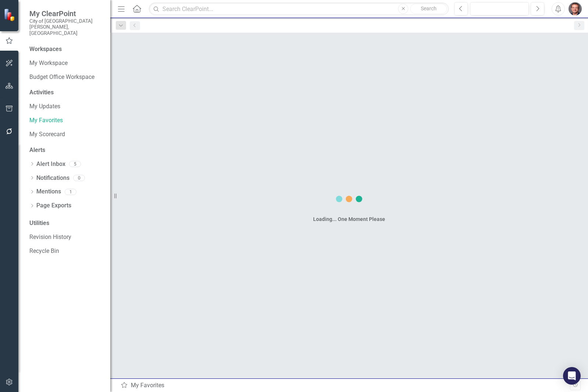 The height and width of the screenshot is (392, 588). What do you see at coordinates (66, 77) in the screenshot?
I see `a: Budget Office Workspace` at bounding box center [66, 77].